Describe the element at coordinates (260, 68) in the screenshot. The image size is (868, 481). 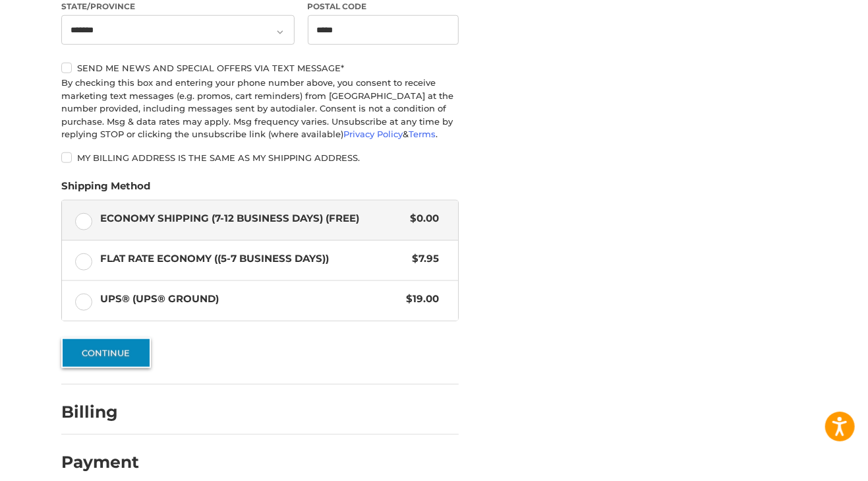
I see `label: Send me news and special offers via text message*` at that location.